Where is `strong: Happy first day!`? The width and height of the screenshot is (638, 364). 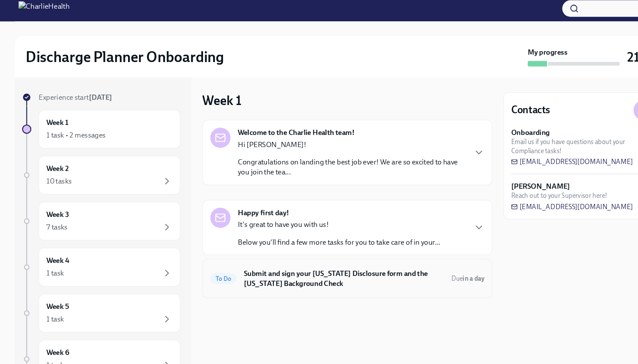 strong: Happy first day! is located at coordinates (249, 205).